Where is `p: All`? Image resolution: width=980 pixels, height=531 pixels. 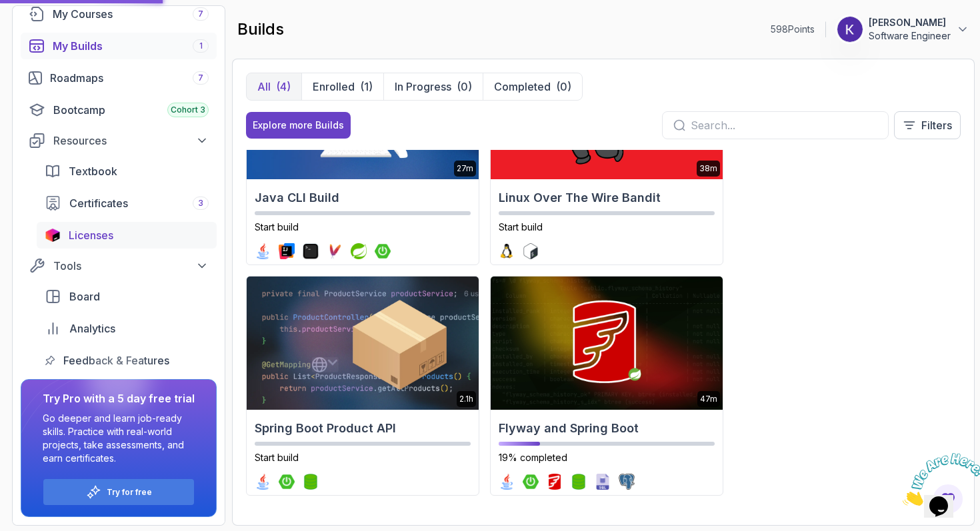 p: All is located at coordinates (264, 86).